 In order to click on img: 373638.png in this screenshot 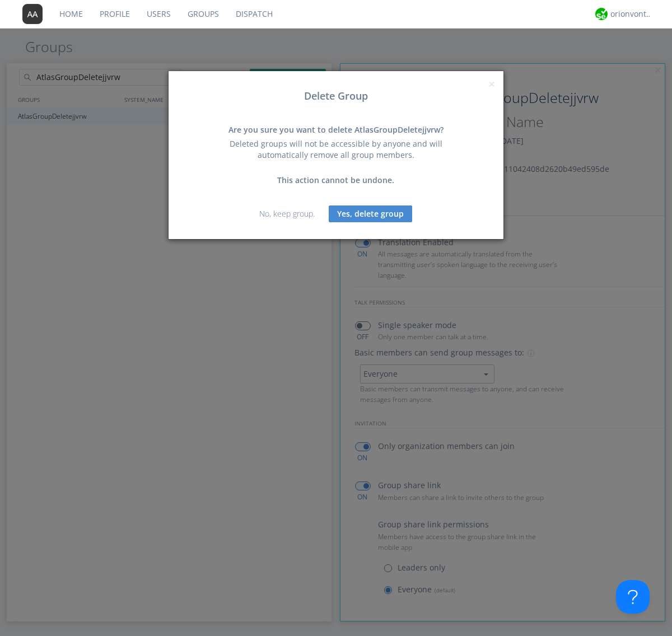, I will do `click(32, 14)`.